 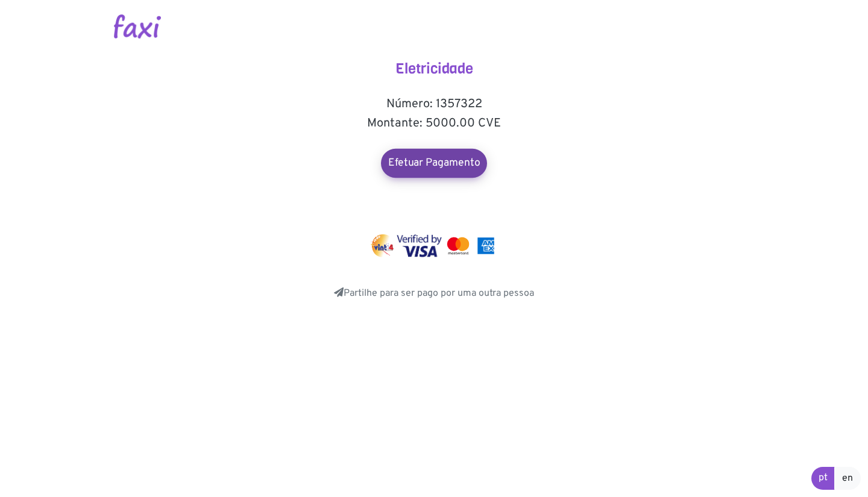 I want to click on h5: Número: 1357322, so click(x=434, y=104).